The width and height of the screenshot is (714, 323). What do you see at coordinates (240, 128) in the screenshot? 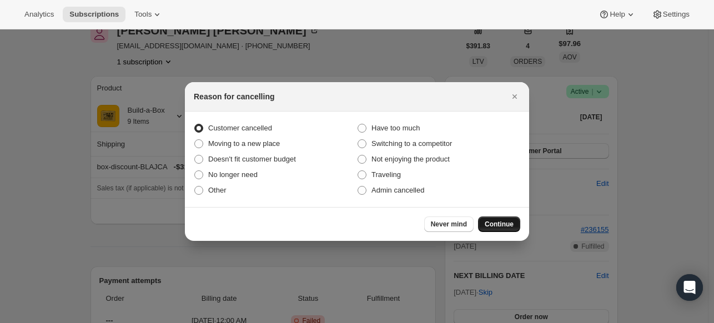
I see `span: Customer cancelled` at bounding box center [240, 128].